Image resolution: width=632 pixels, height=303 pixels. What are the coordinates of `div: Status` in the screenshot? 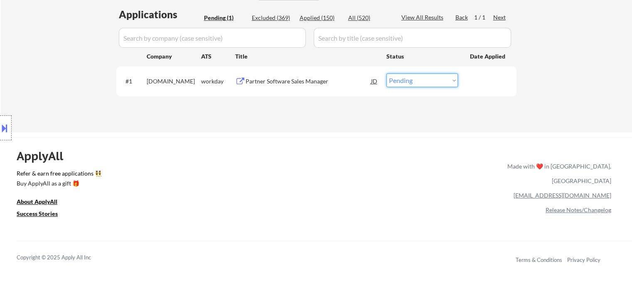 It's located at (422, 56).